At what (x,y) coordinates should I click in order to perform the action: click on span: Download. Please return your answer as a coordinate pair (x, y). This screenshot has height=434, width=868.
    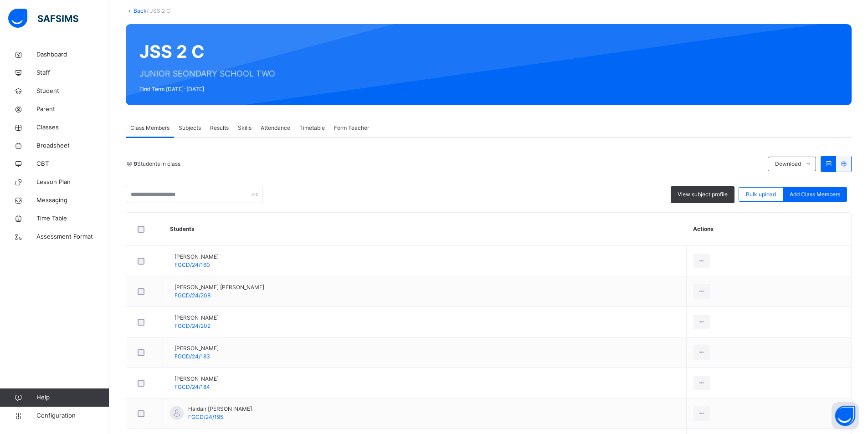
    Looking at the image, I should click on (788, 164).